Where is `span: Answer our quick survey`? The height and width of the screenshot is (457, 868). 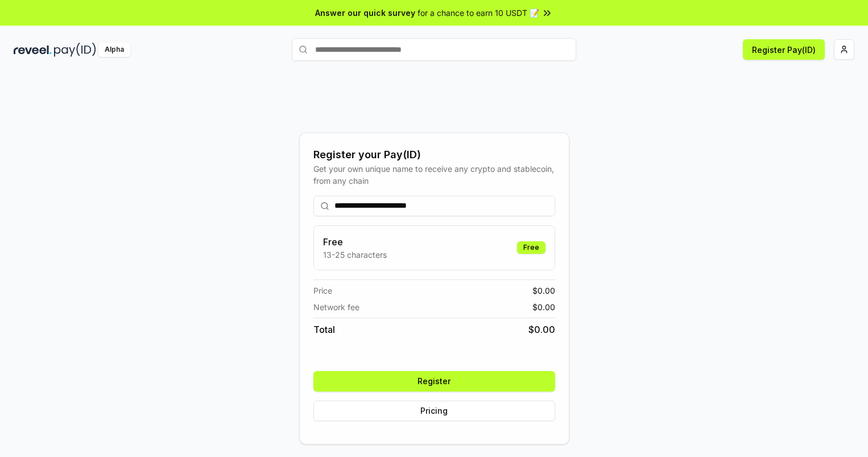
span: Answer our quick survey is located at coordinates (366, 12).